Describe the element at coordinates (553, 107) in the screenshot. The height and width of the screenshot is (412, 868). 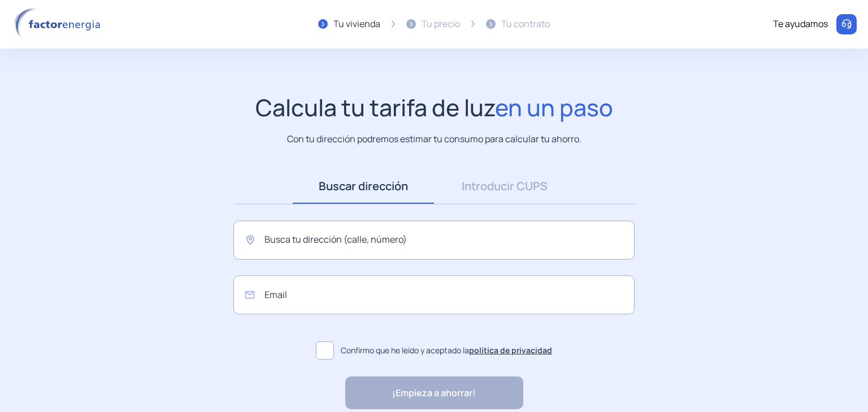
I see `span: en un paso` at that location.